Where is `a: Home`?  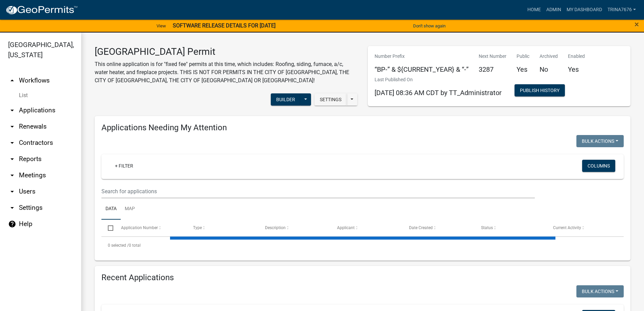
a: Home is located at coordinates (534, 10).